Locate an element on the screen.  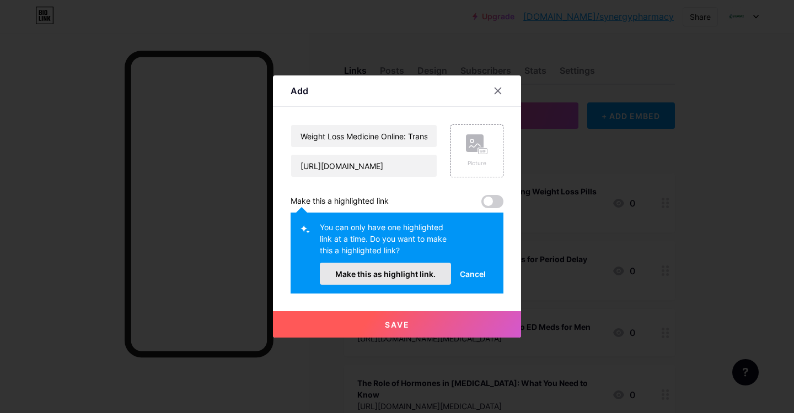
div: You can only have one highlighted link at a time. Do you want to make this a highlighted link? is located at coordinates (385, 242).